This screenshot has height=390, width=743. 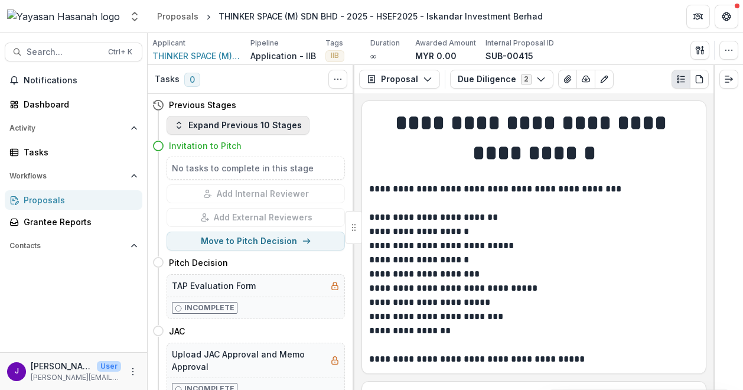 What do you see at coordinates (699, 79) in the screenshot?
I see `button: PDF view` at bounding box center [699, 79].